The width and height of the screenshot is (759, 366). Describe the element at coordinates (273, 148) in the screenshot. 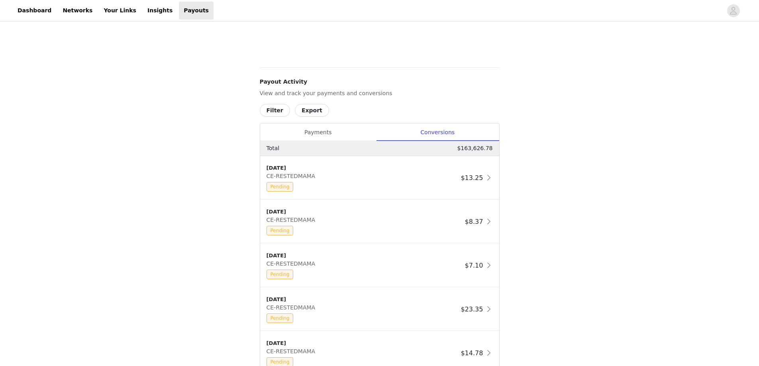

I see `p: Total` at that location.